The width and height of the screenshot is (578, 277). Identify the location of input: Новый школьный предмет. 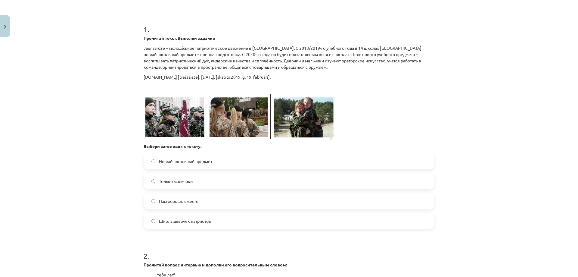
(153, 161).